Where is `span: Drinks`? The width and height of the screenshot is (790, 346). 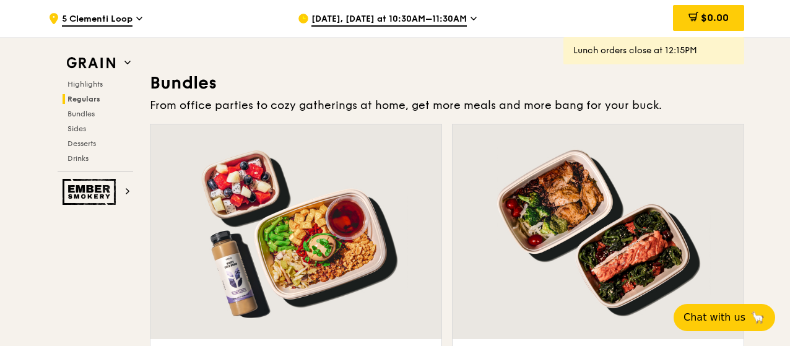 span: Drinks is located at coordinates (78, 159).